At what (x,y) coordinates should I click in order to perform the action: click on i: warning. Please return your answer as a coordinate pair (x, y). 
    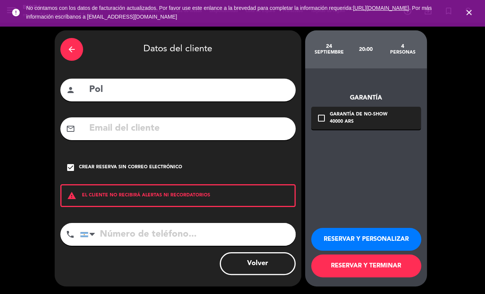
    Looking at the image, I should click on (72, 195).